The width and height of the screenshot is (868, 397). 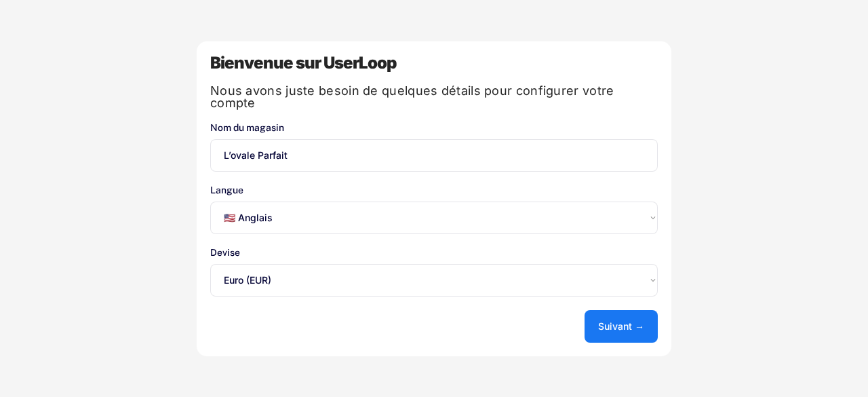 What do you see at coordinates (226, 190) in the screenshot?
I see `font: Langue` at bounding box center [226, 190].